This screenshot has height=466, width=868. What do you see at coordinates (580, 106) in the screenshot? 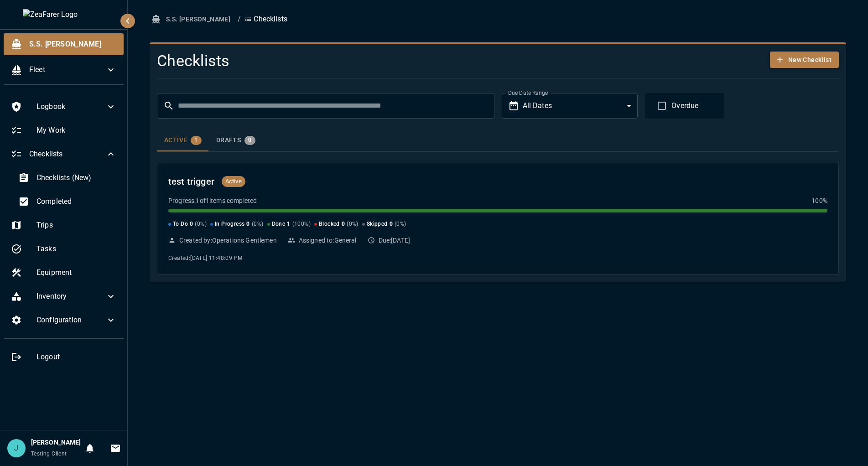
I see `div: All Dates` at bounding box center [580, 106].